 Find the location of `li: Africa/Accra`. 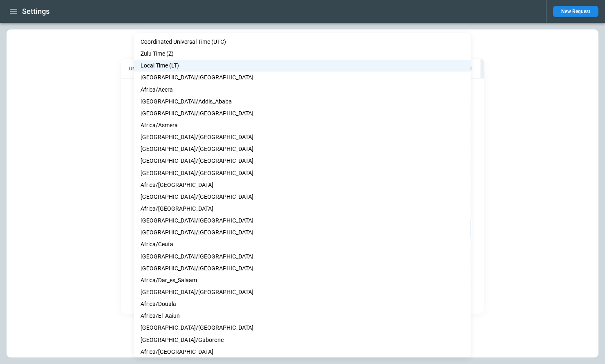

li: Africa/Accra is located at coordinates (302, 90).